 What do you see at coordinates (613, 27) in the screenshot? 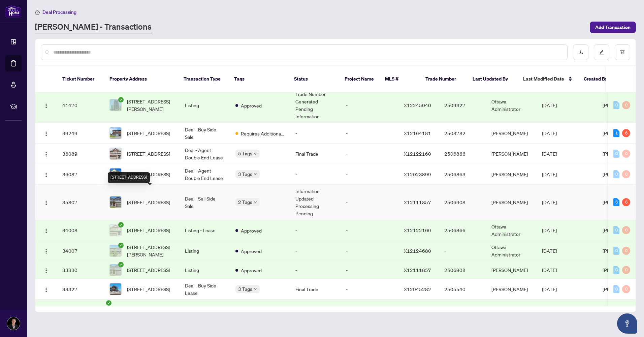
I see `span: Add Transaction` at bounding box center [613, 27].